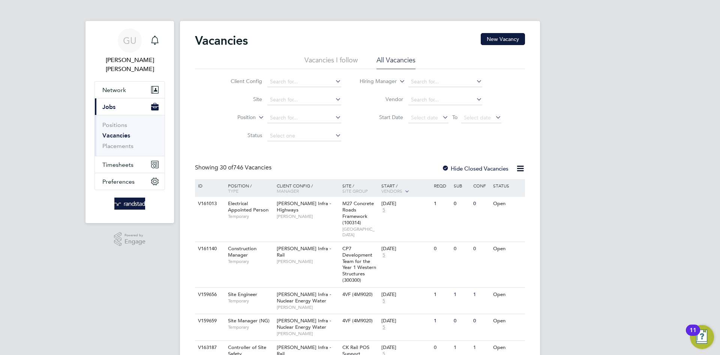  What do you see at coordinates (135, 241) in the screenshot?
I see `span: Engage` at bounding box center [135, 241].